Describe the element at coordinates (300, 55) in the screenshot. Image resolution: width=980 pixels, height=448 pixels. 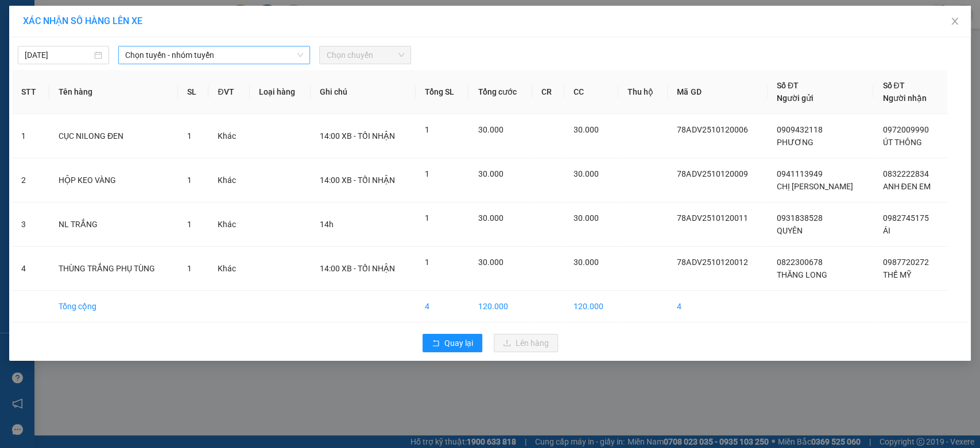
I see `span: down` at that location.